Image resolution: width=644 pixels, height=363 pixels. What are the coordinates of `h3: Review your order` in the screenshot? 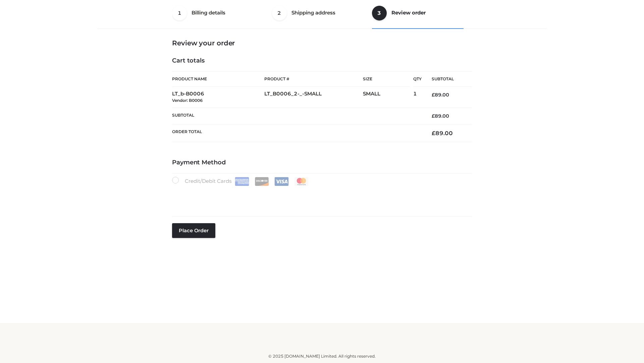 It's located at (322, 43).